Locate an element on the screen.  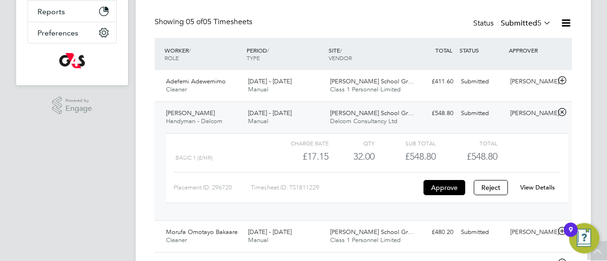
span: 05 of is located at coordinates (194, 22).